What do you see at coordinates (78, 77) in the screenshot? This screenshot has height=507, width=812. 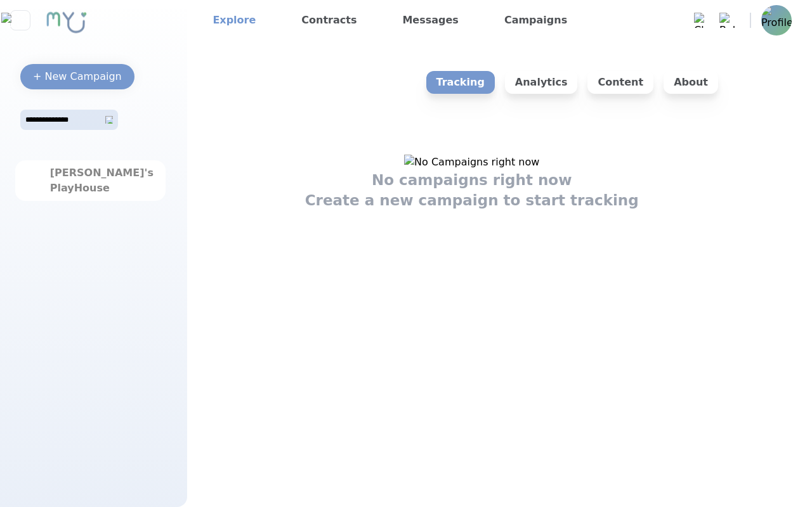 I see `div: + New Campaign` at bounding box center [78, 77].